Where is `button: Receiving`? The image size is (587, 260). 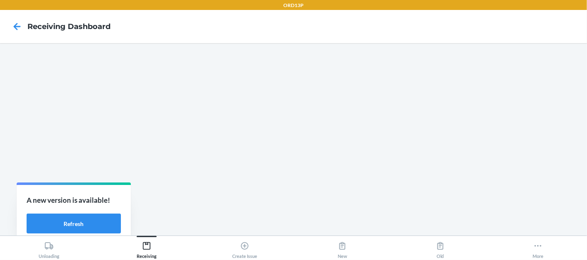 button: Receiving is located at coordinates (147, 247).